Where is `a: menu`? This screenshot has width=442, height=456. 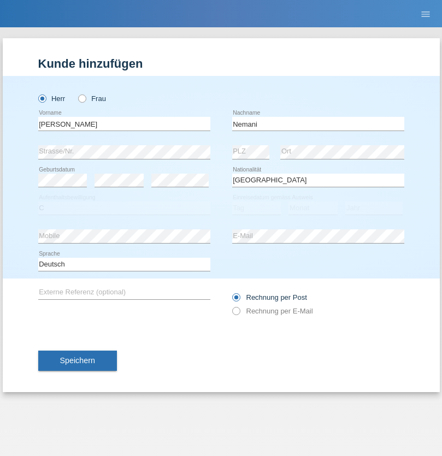
a: menu is located at coordinates (426, 14).